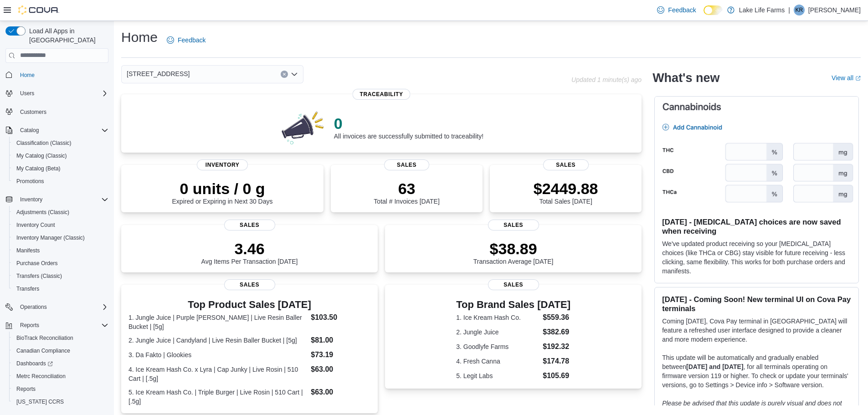 This screenshot has width=868, height=415. Describe the element at coordinates (217, 355) in the screenshot. I see `dt: 3. Da Fakto | Glookies` at that location.